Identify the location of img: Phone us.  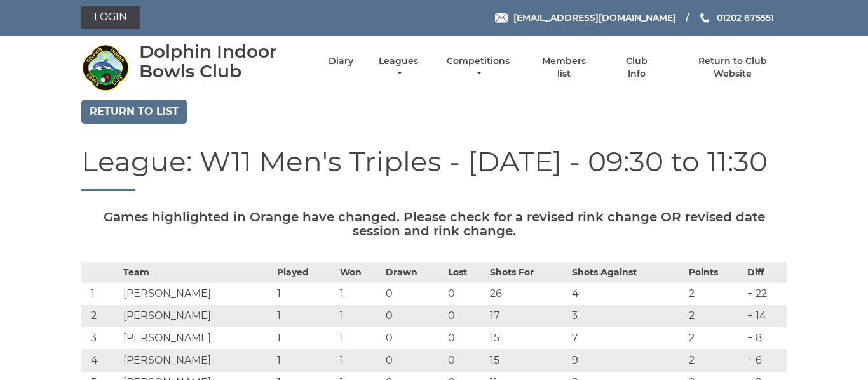
(705, 18).